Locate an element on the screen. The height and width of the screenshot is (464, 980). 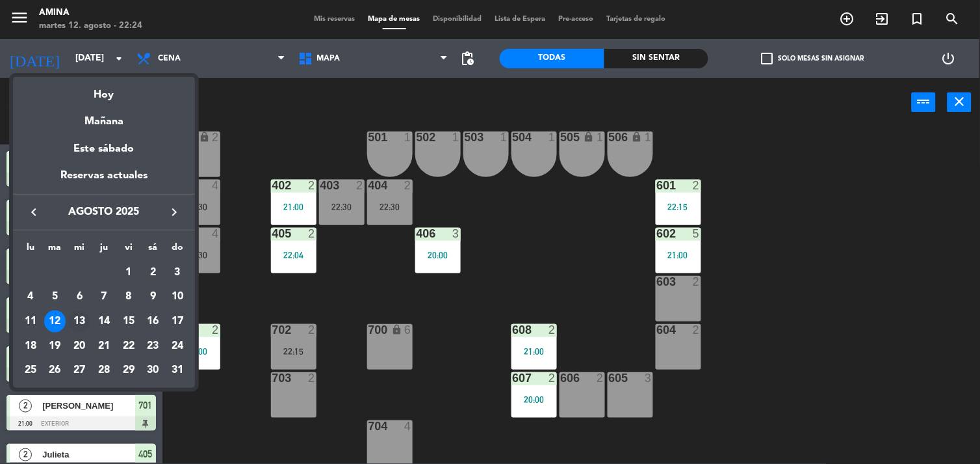
td: 24 de agosto de 2025 is located at coordinates (178, 346).